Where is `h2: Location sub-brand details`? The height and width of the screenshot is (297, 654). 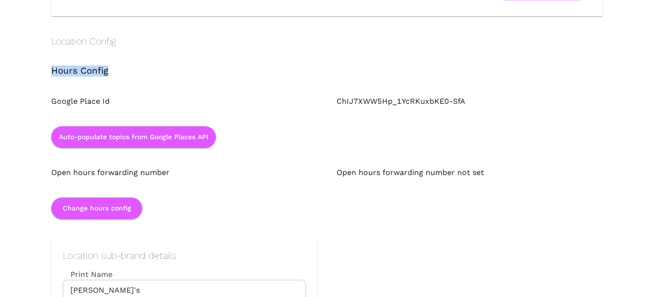 h2: Location sub-brand details is located at coordinates (184, 256).